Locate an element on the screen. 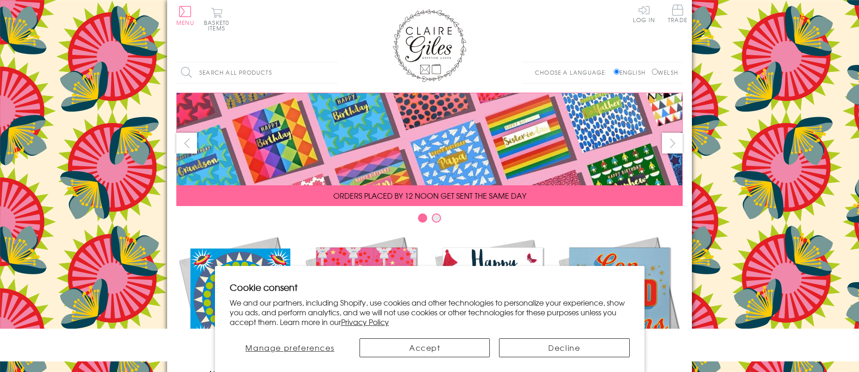 The width and height of the screenshot is (859, 372). button: Manage preferences is located at coordinates (290, 347).